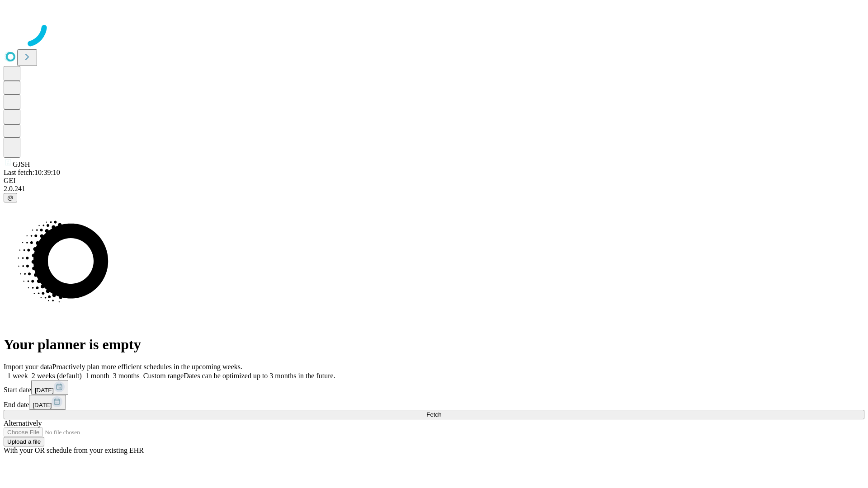  What do you see at coordinates (434, 387) in the screenshot?
I see `div: Start date` at bounding box center [434, 387].